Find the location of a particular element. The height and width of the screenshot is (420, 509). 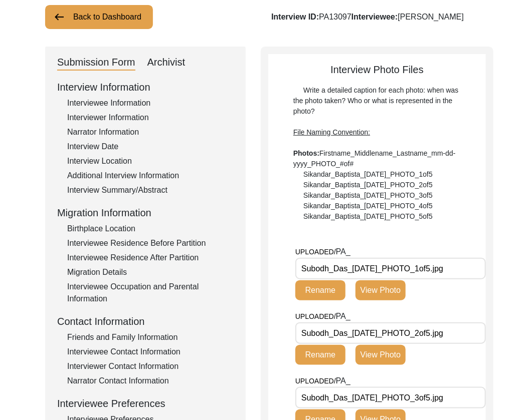

div: Interviewer Information is located at coordinates (150, 118).